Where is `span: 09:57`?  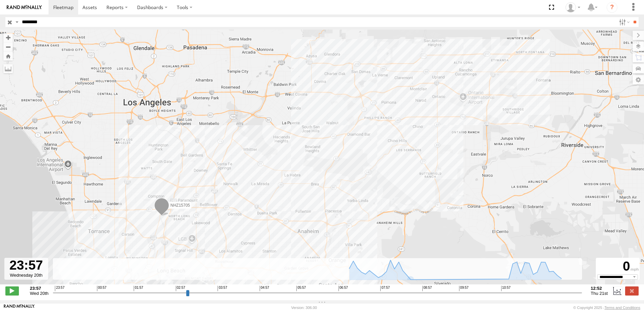
span: 09:57 is located at coordinates (464, 288).